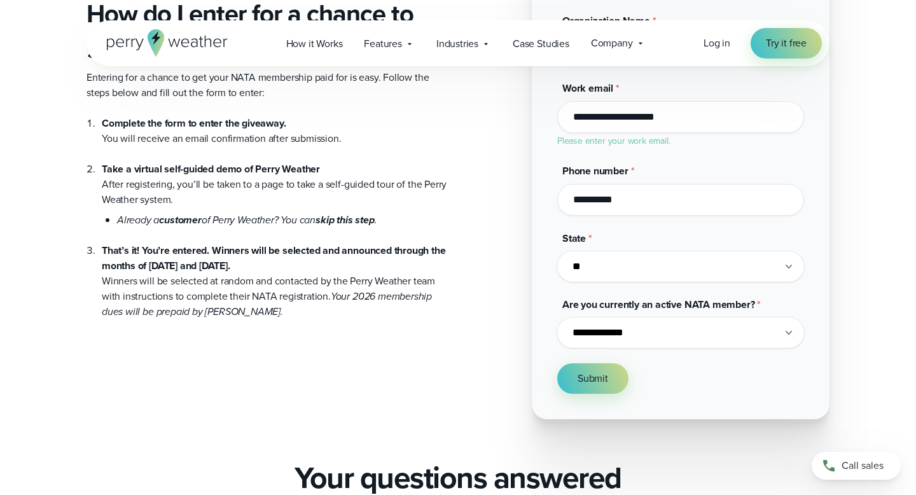  Describe the element at coordinates (275, 274) in the screenshot. I see `li: Winners will be selected at random and contacted by the Perry Weather team with instructions to c...` at that location.